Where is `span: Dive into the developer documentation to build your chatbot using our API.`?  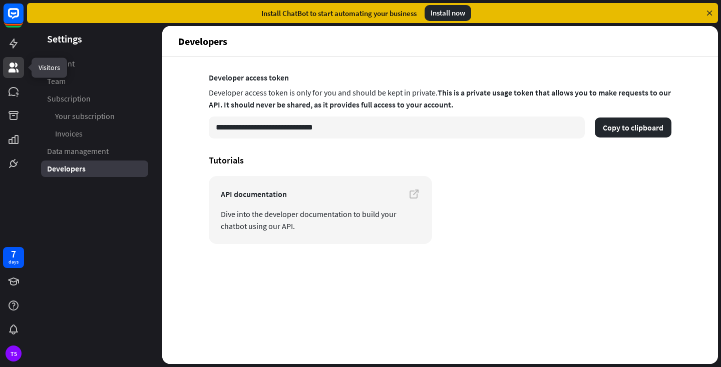 span: Dive into the developer documentation to build your chatbot using our API. is located at coordinates (320, 220).